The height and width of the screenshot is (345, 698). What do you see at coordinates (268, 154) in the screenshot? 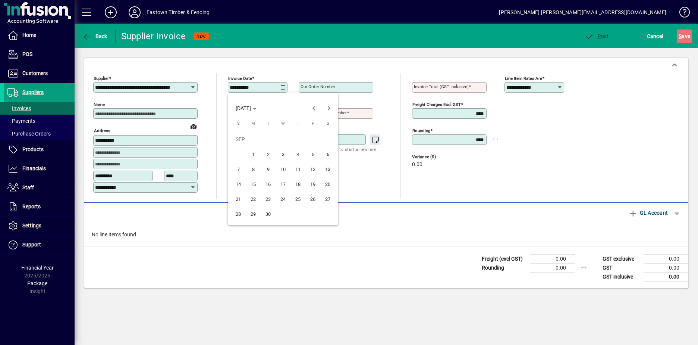
I see `span: 2` at bounding box center [268, 154].